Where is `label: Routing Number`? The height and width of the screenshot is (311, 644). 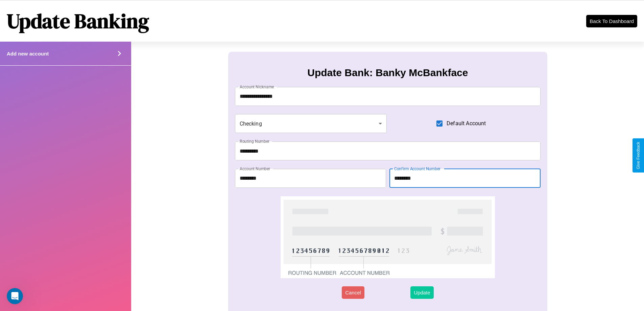 label: Routing Number is located at coordinates (255, 141).